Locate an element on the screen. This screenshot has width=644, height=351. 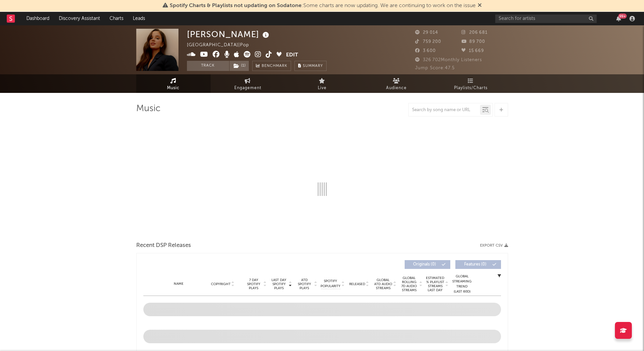
span: ATD Spotify Plays is located at coordinates (304, 284).